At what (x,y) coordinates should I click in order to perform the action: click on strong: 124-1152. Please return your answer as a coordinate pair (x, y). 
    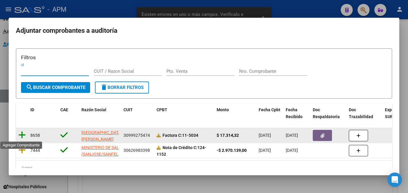
    Looking at the image, I should click on (181, 151).